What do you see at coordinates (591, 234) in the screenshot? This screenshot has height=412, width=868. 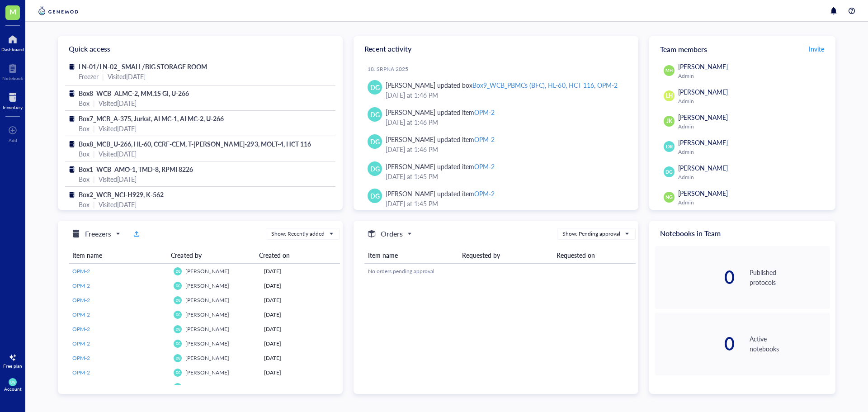 I see `div: Show: Pending approval` at bounding box center [591, 234].